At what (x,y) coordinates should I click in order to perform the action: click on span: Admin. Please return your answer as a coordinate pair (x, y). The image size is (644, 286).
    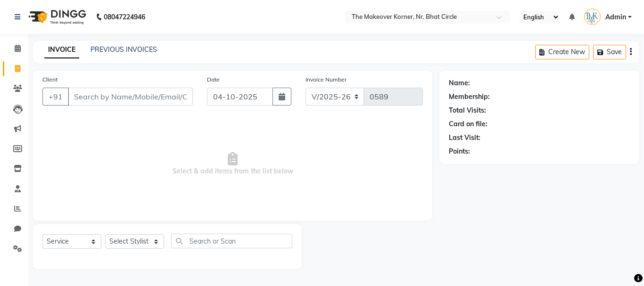
    Looking at the image, I should click on (616, 17).